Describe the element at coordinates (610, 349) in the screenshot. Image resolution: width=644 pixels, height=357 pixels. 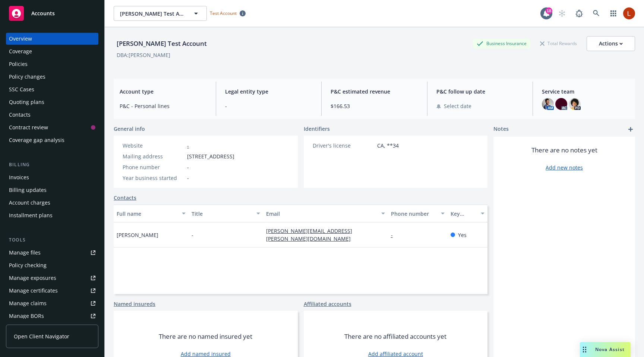
I see `span: Nova Assist` at that location.